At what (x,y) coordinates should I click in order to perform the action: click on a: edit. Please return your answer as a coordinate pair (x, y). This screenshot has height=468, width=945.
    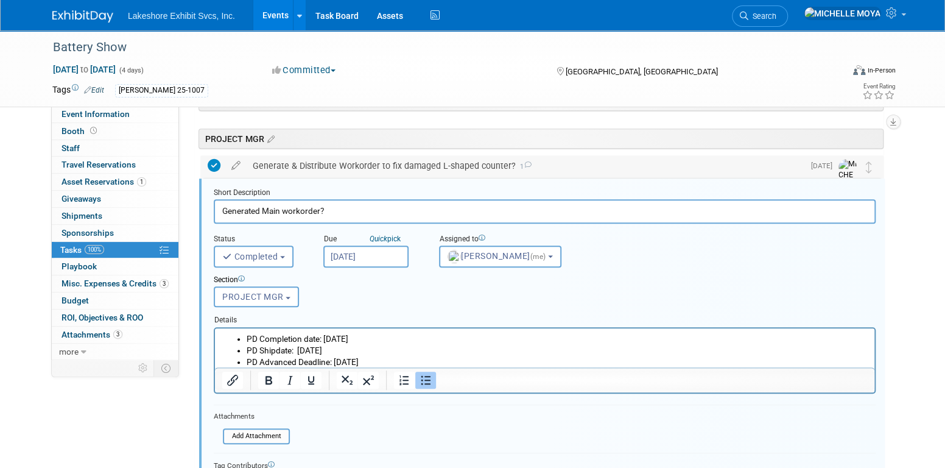
    Looking at the image, I should click on (236, 166).